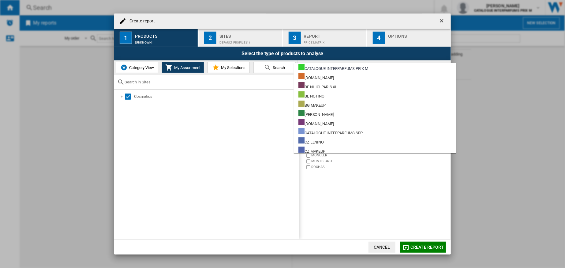  I want to click on div: CZ ELNINO, so click(311, 141).